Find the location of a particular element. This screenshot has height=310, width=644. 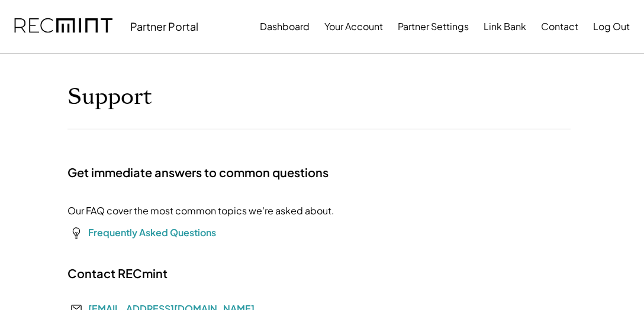

a: Frequently Asked Questions is located at coordinates (152, 232).